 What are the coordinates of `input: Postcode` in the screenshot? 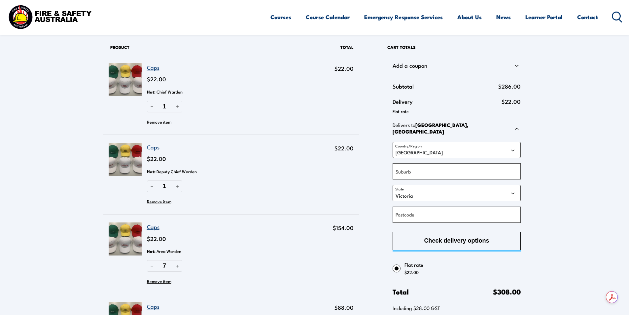 It's located at (457, 214).